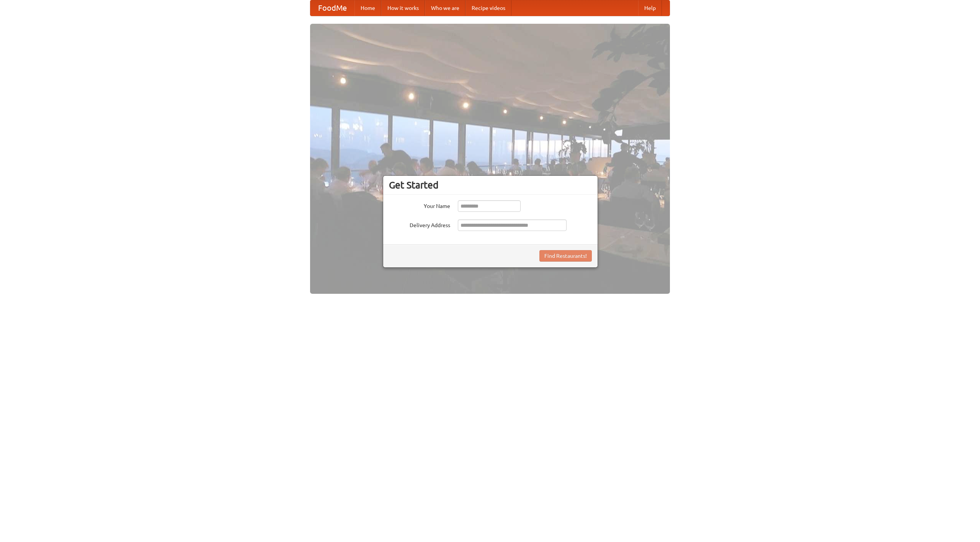 Image resolution: width=980 pixels, height=542 pixels. What do you see at coordinates (488, 8) in the screenshot?
I see `a: Recipe videos` at bounding box center [488, 8].